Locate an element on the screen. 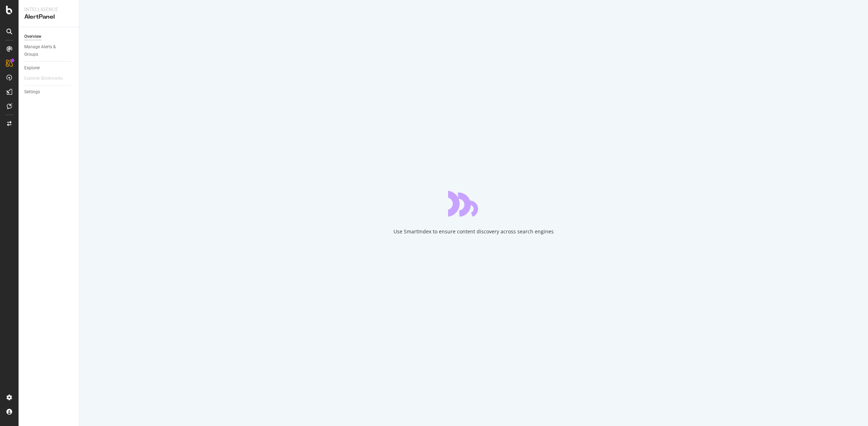  a: Overview is located at coordinates (49, 36).